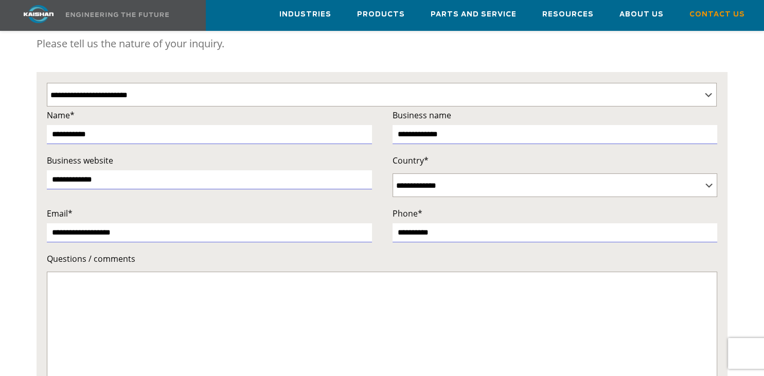  What do you see at coordinates (474, 14) in the screenshot?
I see `span: Parts and Service` at bounding box center [474, 14].